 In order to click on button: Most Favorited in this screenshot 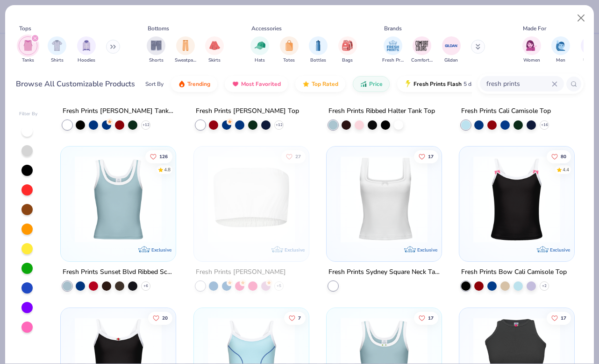, I will do `click(256, 84)`.